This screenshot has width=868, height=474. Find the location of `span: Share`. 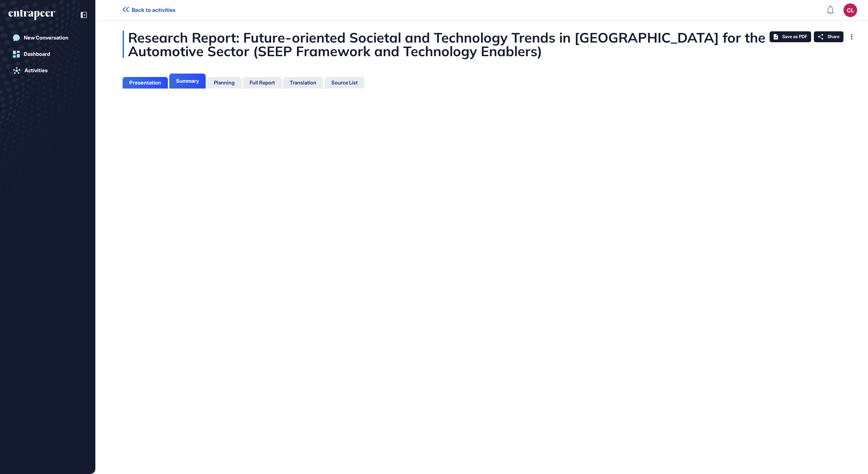

span: Share is located at coordinates (833, 36).